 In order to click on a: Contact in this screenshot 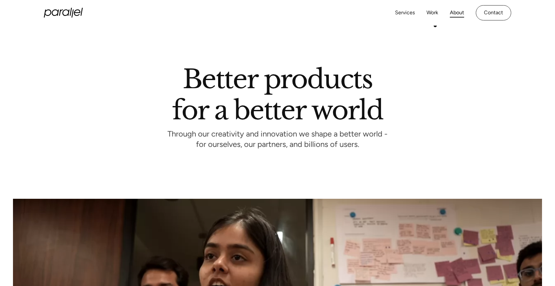, I will do `click(494, 13)`.